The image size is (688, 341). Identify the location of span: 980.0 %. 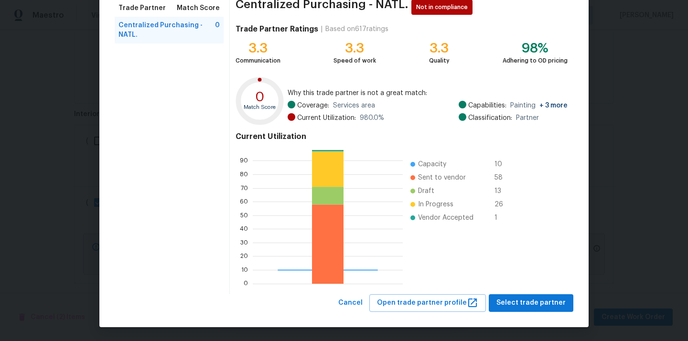
(372, 118).